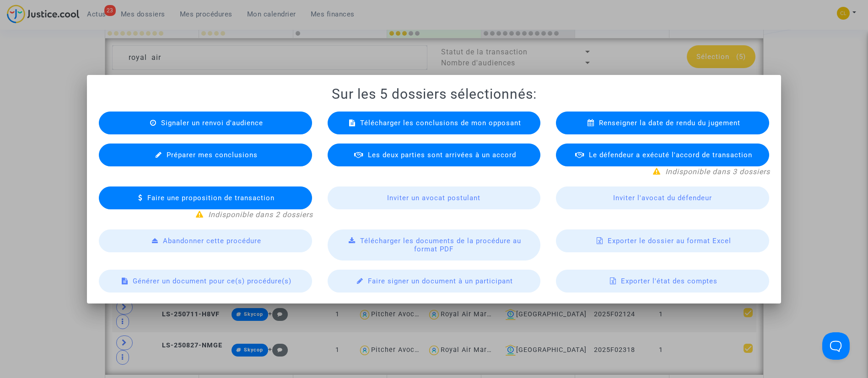 This screenshot has height=378, width=868. What do you see at coordinates (212, 282) in the screenshot?
I see `span: Générer un document pour ce(s) procédure(s)` at bounding box center [212, 282].